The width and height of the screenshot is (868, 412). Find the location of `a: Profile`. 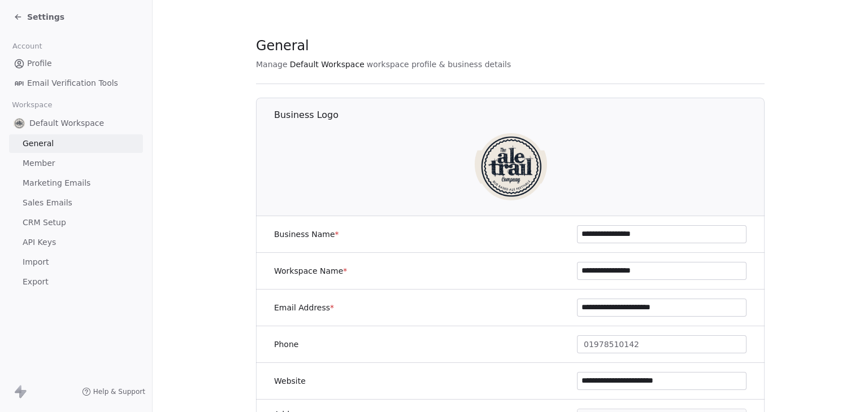

a: Profile is located at coordinates (76, 63).